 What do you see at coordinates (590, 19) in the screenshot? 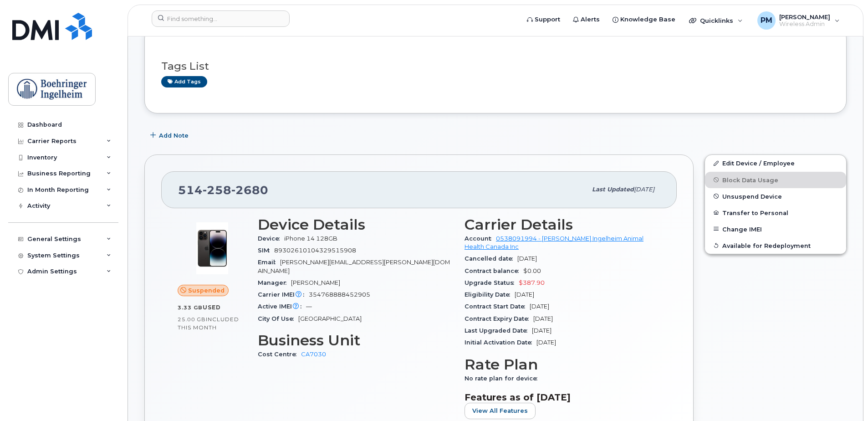
I see `span: Alerts` at bounding box center [590, 19].